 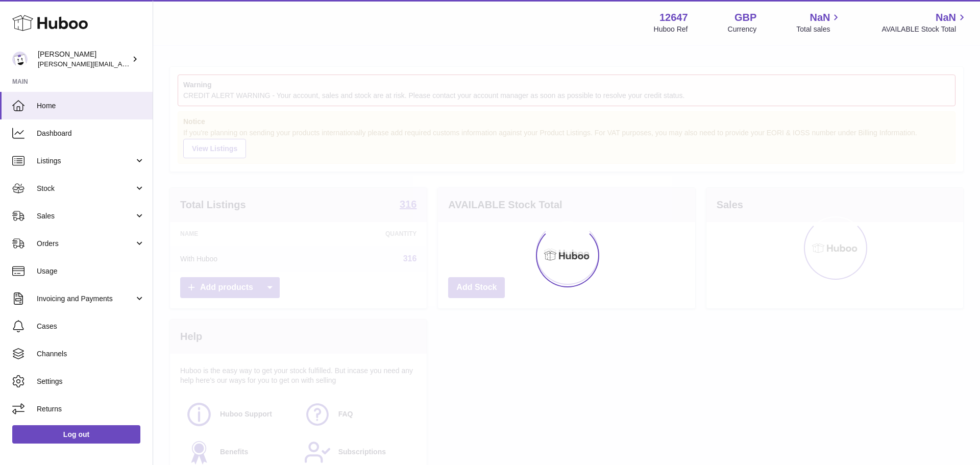 I want to click on span: Cases, so click(x=91, y=326).